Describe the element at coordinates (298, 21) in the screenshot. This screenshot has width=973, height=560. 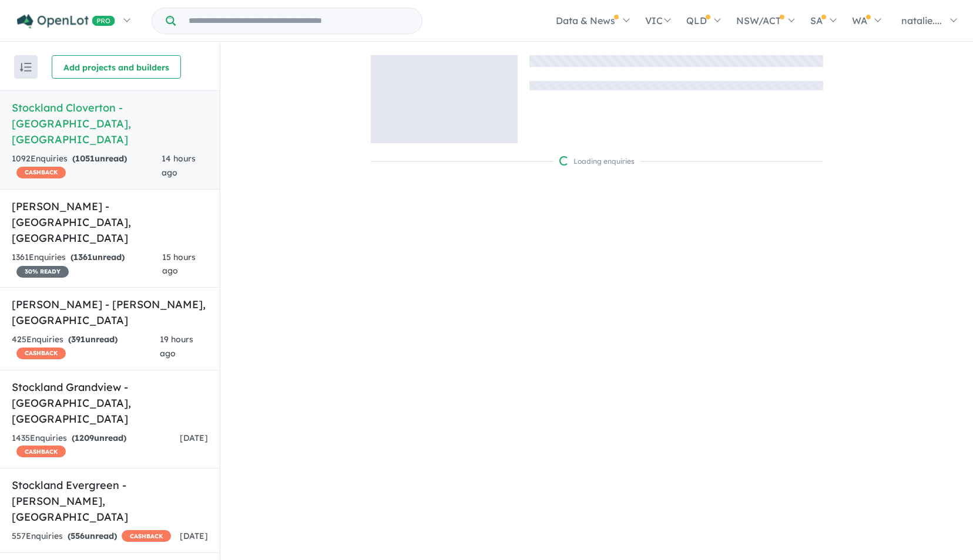
I see `input: Try estate name, suburb, builder or developer` at that location.